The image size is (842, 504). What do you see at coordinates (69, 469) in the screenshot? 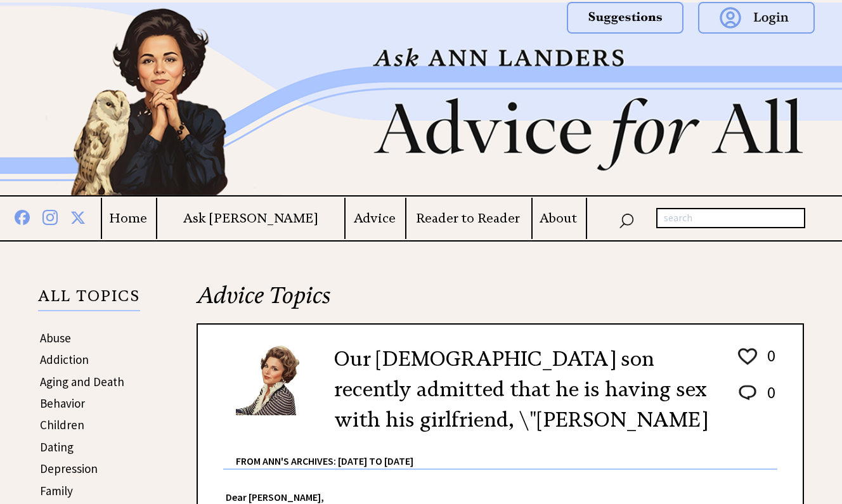
I see `a: Depression` at bounding box center [69, 469].